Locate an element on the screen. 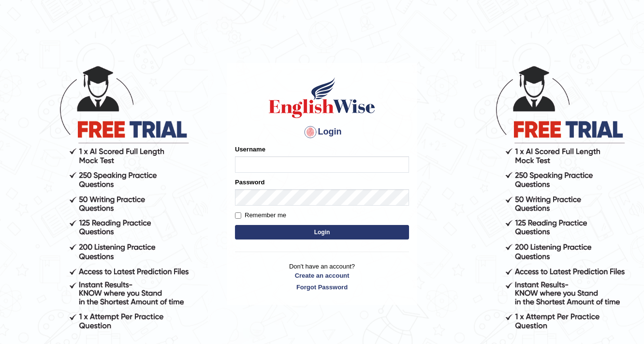  a: Create an account is located at coordinates (322, 276).